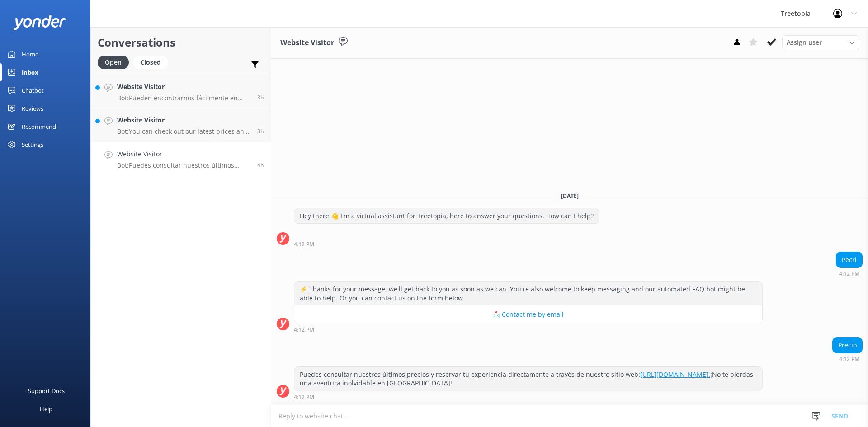 This screenshot has height=427, width=868. What do you see at coordinates (847, 346) in the screenshot?
I see `div: Precio` at bounding box center [847, 346].